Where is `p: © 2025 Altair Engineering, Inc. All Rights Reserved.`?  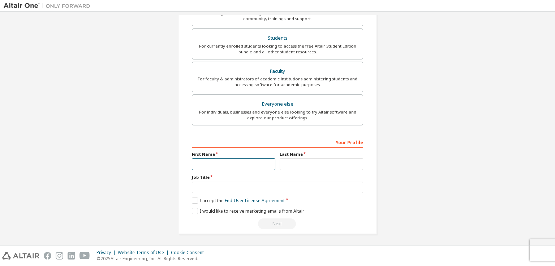
p: © 2025 Altair Engineering, Inc. All Rights Reserved. is located at coordinates (152, 259).